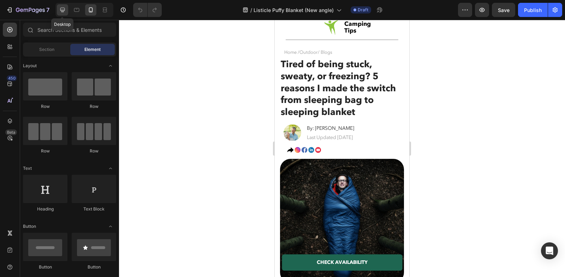 Image resolution: width=565 pixels, height=277 pixels. What do you see at coordinates (28, 10) in the screenshot?
I see `button: 7` at bounding box center [28, 10].